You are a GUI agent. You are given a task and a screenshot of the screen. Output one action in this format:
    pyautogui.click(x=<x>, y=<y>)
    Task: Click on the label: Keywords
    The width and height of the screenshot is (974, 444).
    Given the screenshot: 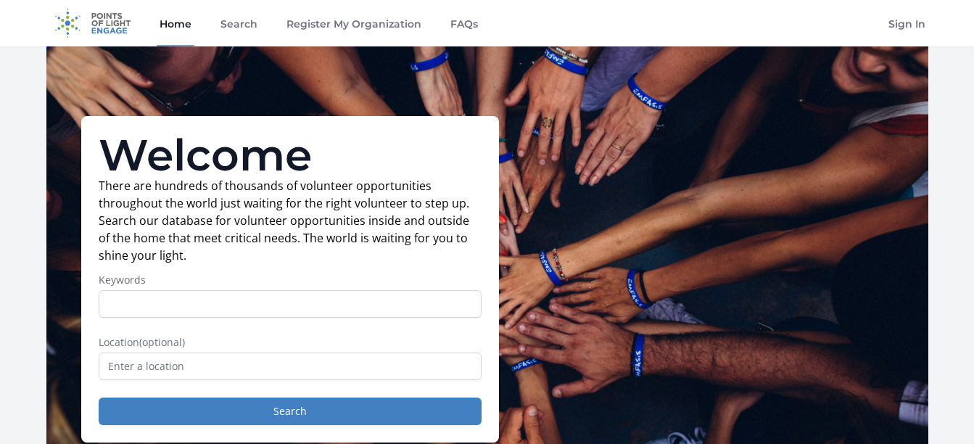 What is the action you would take?
    pyautogui.click(x=290, y=280)
    